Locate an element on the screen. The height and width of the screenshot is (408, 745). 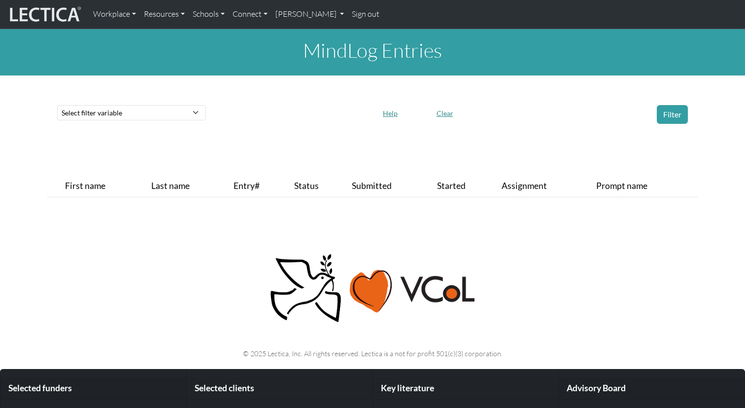
a: Connect is located at coordinates (250, 14).